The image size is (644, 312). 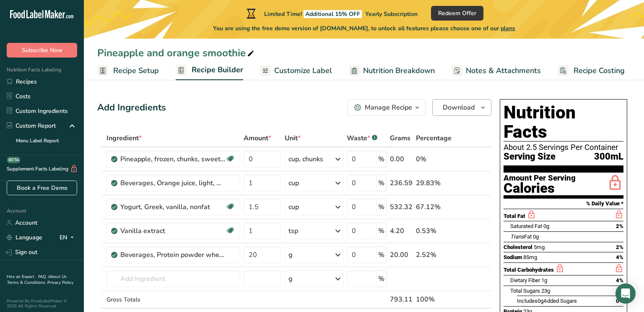 I want to click on div: tsp, so click(x=293, y=231).